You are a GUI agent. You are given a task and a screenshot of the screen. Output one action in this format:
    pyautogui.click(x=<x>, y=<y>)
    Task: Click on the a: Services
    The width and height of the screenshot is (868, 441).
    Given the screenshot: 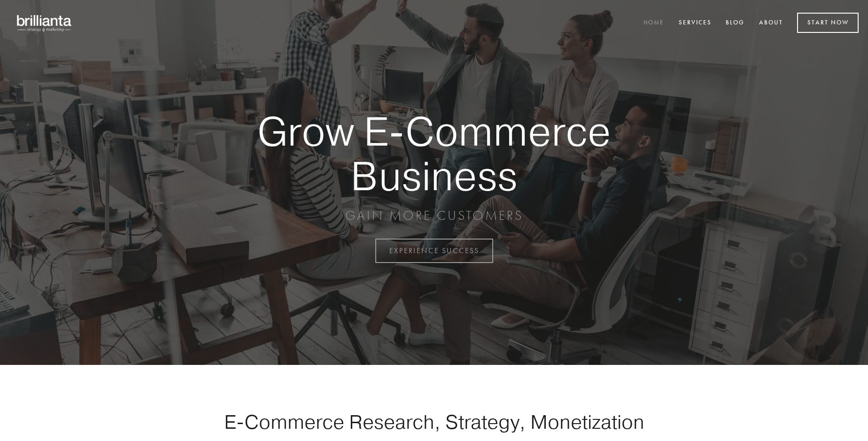 What is the action you would take?
    pyautogui.click(x=695, y=23)
    